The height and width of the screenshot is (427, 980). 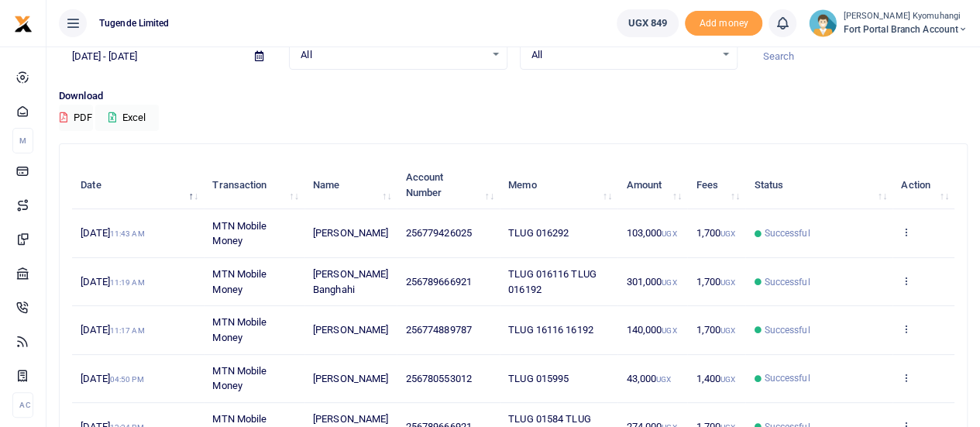 I want to click on span: Fort Portal Branch Account, so click(x=905, y=30).